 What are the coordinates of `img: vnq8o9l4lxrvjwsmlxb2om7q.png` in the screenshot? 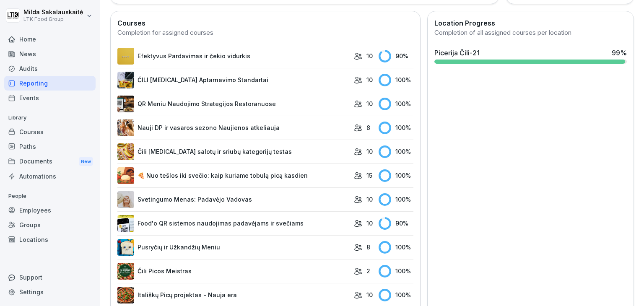 It's located at (126, 295).